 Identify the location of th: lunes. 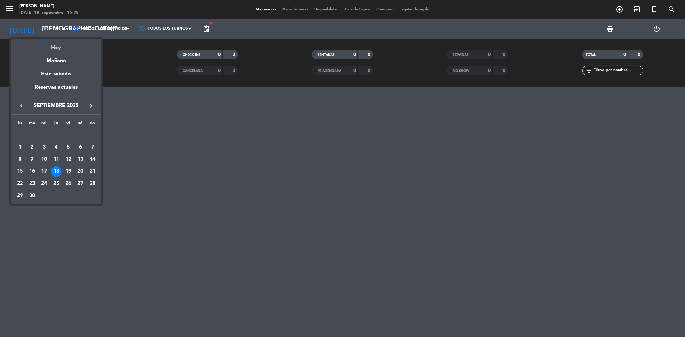
(20, 124).